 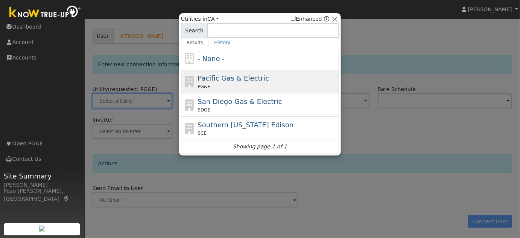 I want to click on input: Enhanced, so click(x=293, y=18).